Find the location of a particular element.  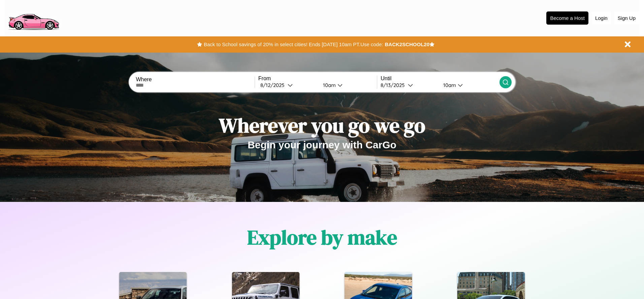

b: BACK2SCHOOL20 is located at coordinates (407, 44).